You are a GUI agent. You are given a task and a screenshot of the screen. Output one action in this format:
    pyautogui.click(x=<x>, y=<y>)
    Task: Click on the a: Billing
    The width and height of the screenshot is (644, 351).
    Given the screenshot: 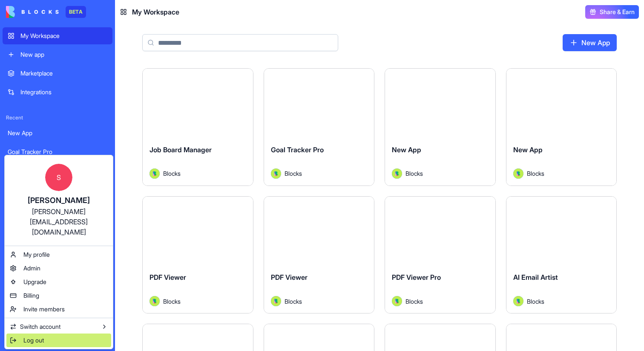 What is the action you would take?
    pyautogui.click(x=59, y=296)
    